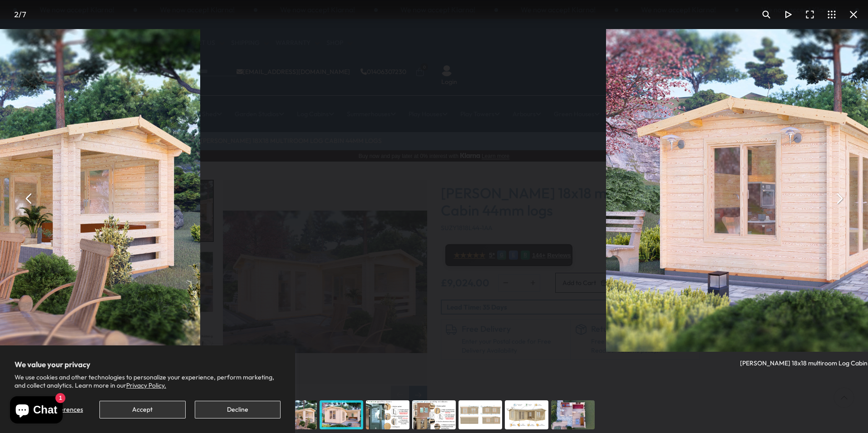 The image size is (868, 433). What do you see at coordinates (142, 409) in the screenshot?
I see `button: Accept` at bounding box center [142, 409].